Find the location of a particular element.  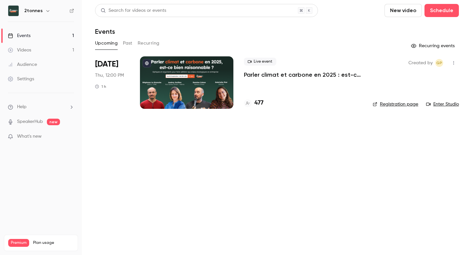

li: help-dropdown-opener is located at coordinates (41, 107).